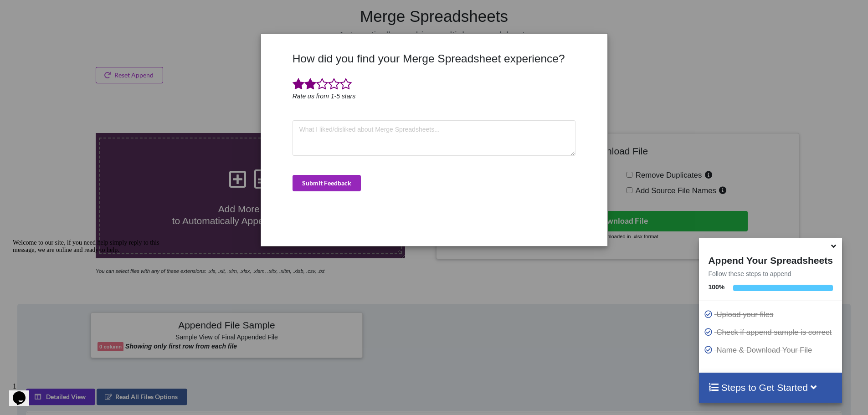 This screenshot has width=868, height=415. I want to click on b: 100 %, so click(716, 287).